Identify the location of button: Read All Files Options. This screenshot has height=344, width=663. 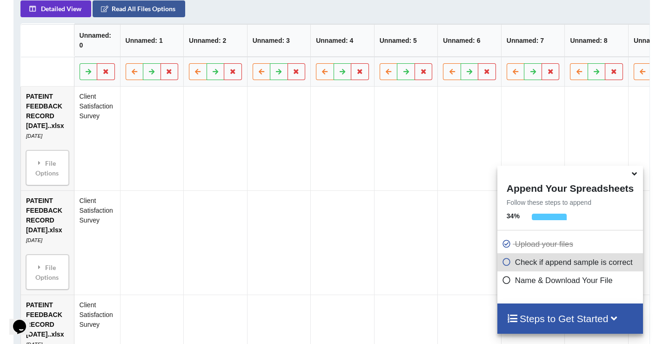
(138, 9).